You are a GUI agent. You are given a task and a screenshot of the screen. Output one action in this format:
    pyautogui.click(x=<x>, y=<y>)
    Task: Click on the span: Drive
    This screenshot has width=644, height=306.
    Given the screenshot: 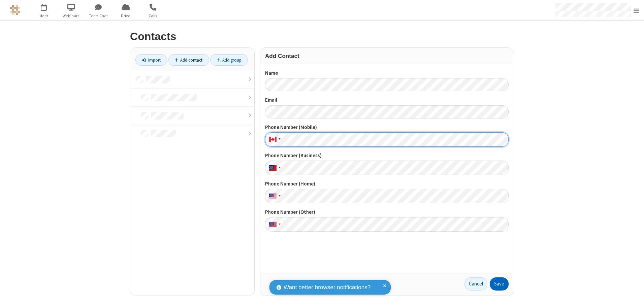 What is the action you would take?
    pyautogui.click(x=126, y=16)
    